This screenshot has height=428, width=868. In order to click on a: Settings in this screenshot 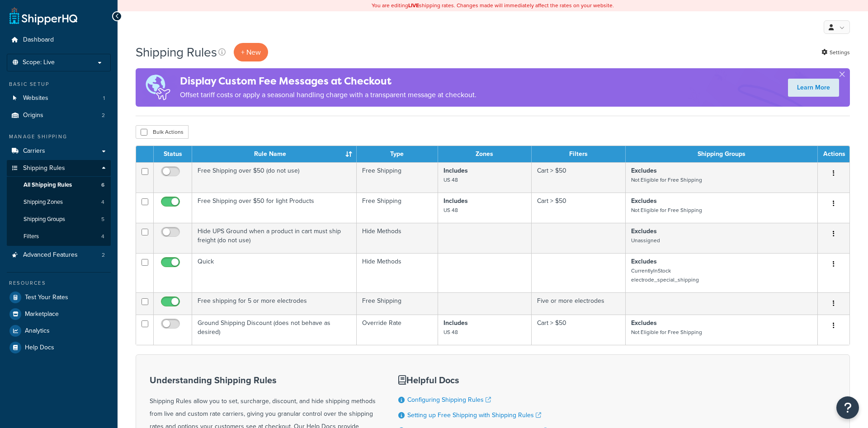, I will do `click(835, 52)`.